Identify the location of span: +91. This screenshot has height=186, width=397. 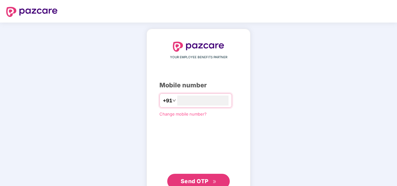
(167, 100).